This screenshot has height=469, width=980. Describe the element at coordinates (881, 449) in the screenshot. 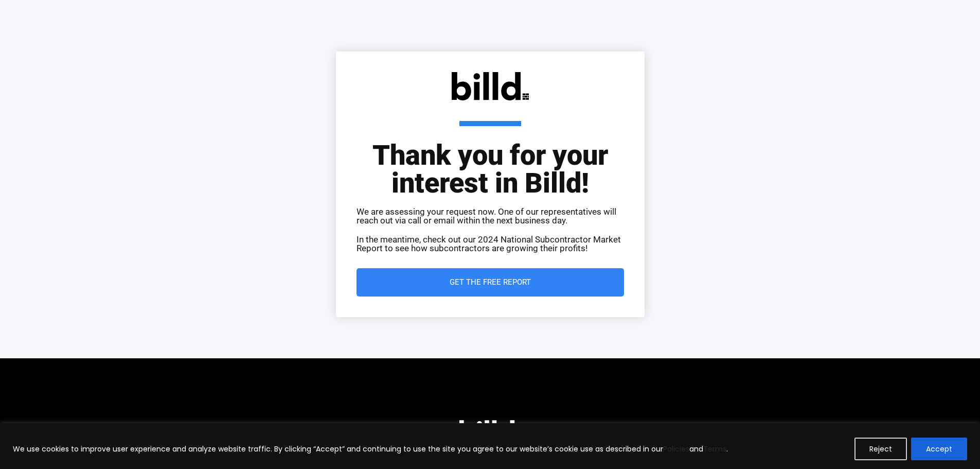

I see `button: Reject` at that location.